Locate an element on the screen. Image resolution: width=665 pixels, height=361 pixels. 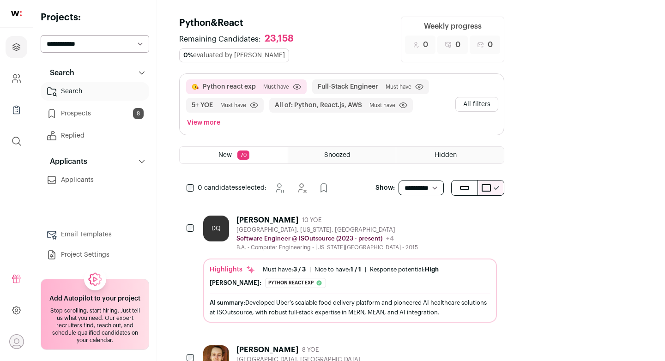
div: Developed Uber's scalable food delivery platform and pioneered AI healthcare solutions at ISOutso... is located at coordinates (350, 308).